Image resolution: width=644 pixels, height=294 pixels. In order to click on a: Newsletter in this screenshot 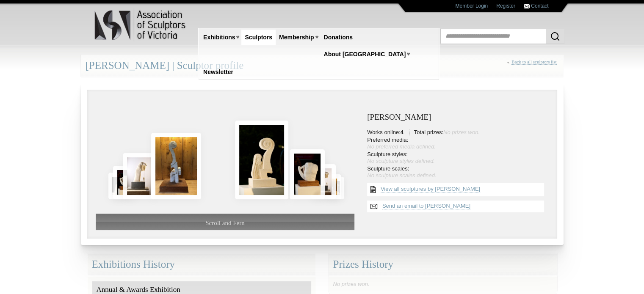, I will do `click(218, 72)`.